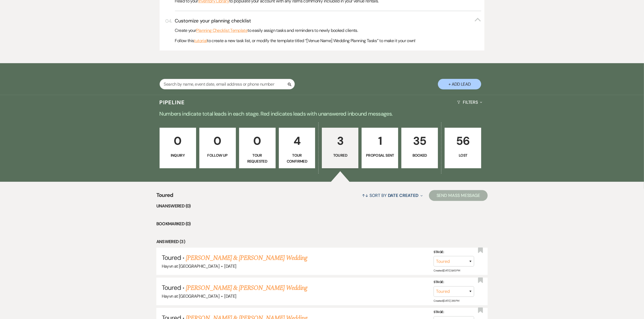 The height and width of the screenshot is (319, 644). What do you see at coordinates (470, 102) in the screenshot?
I see `button: Filters` at bounding box center [470, 102].